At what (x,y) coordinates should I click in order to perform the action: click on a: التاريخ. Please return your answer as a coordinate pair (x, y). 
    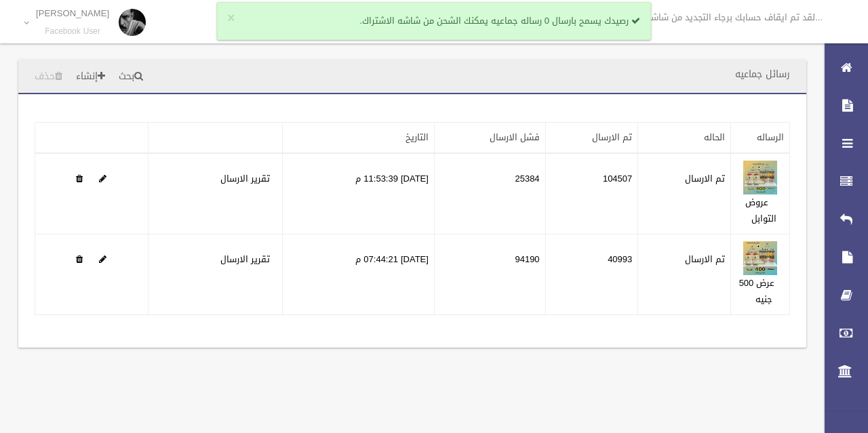
    Looking at the image, I should click on (417, 137).